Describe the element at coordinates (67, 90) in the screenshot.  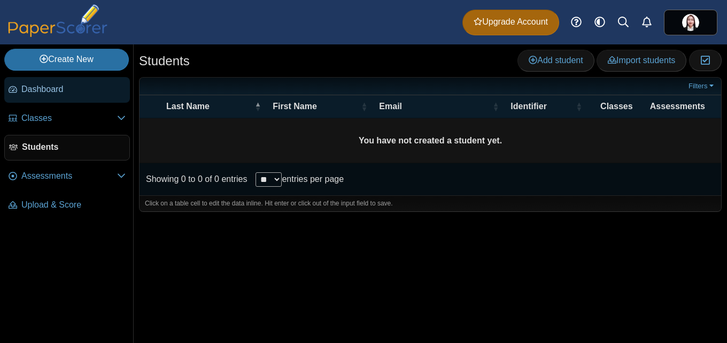
I see `a: Dashboard` at that location.